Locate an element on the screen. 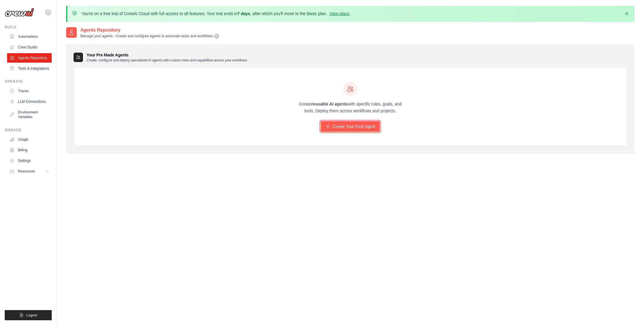 The width and height of the screenshot is (644, 325). p: Manage your agents - Create and configure agents to automate tasks and workflows is located at coordinates (149, 36).